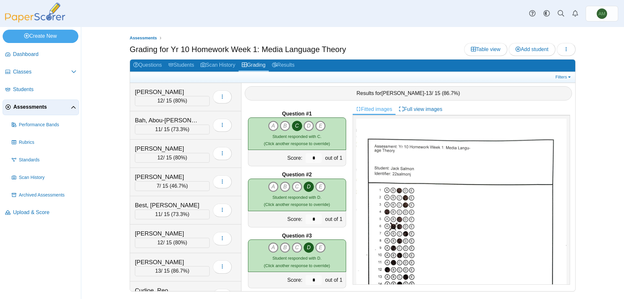 The height and width of the screenshot is (299, 624). Describe the element at coordinates (40, 36) in the screenshot. I see `a: Create New` at that location.